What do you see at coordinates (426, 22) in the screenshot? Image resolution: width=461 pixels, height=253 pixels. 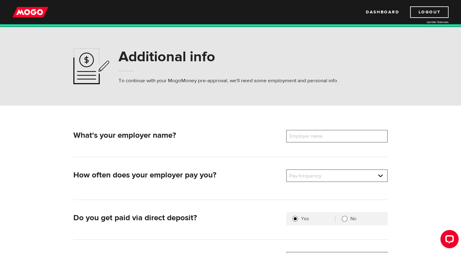 I see `a: Lender licences` at bounding box center [426, 22].